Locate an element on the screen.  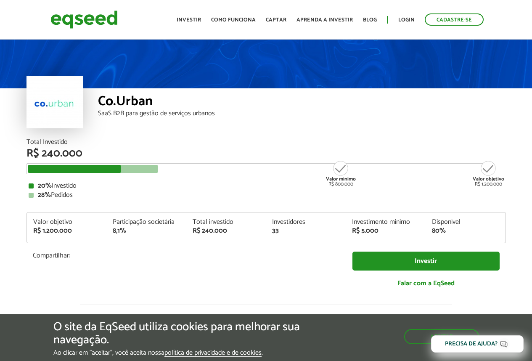
strong: 28% is located at coordinates (44, 195).